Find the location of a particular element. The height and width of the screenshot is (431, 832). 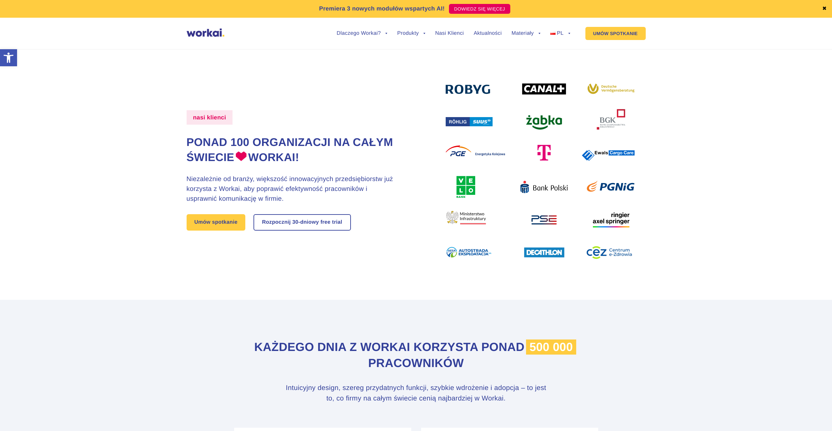

a: Rozpocznij 30-dniowy free trial is located at coordinates (302, 222).